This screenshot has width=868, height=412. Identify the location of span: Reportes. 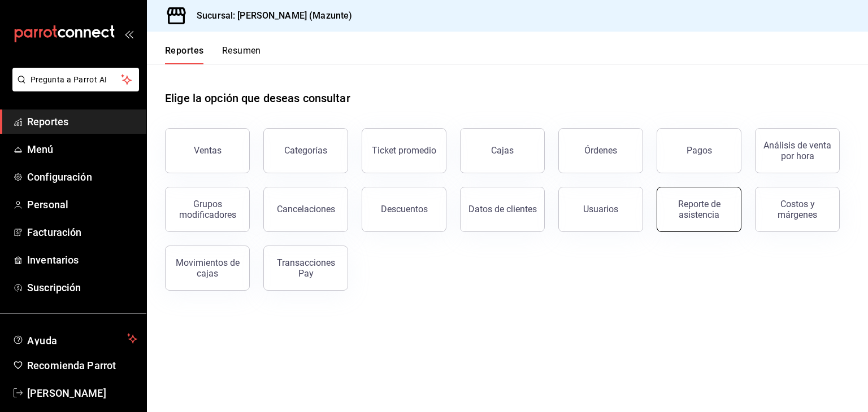
(81, 122).